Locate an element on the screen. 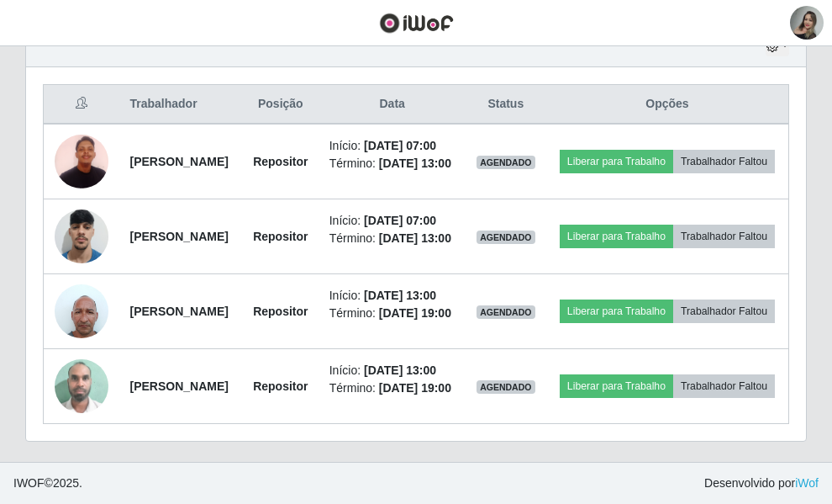 The height and width of the screenshot is (504, 832). span: IWOF is located at coordinates (29, 482).